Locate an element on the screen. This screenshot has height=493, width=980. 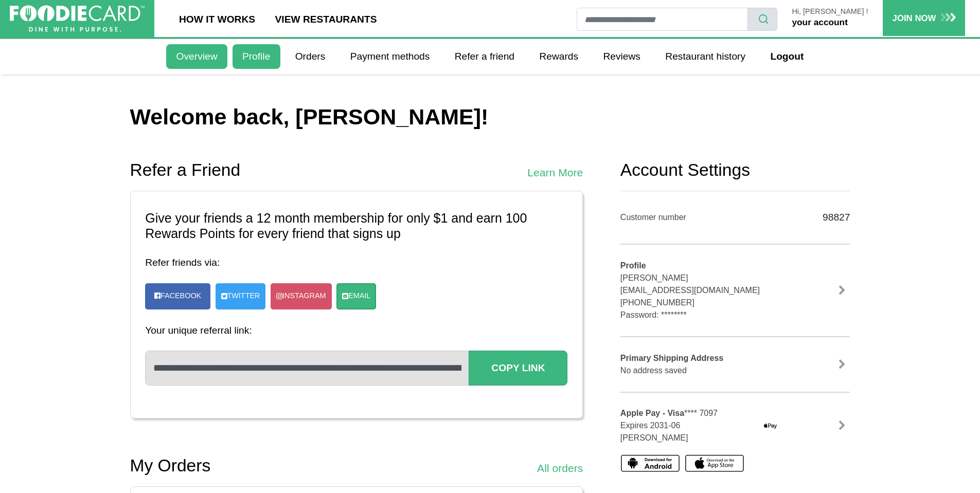
input: restaurant search is located at coordinates (662, 19).